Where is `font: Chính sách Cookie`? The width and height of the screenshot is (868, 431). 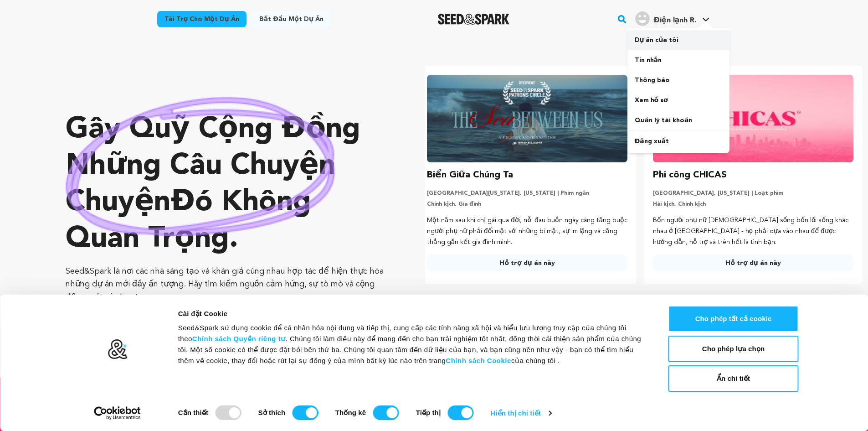
font: Chính sách Cookie is located at coordinates (478, 360).